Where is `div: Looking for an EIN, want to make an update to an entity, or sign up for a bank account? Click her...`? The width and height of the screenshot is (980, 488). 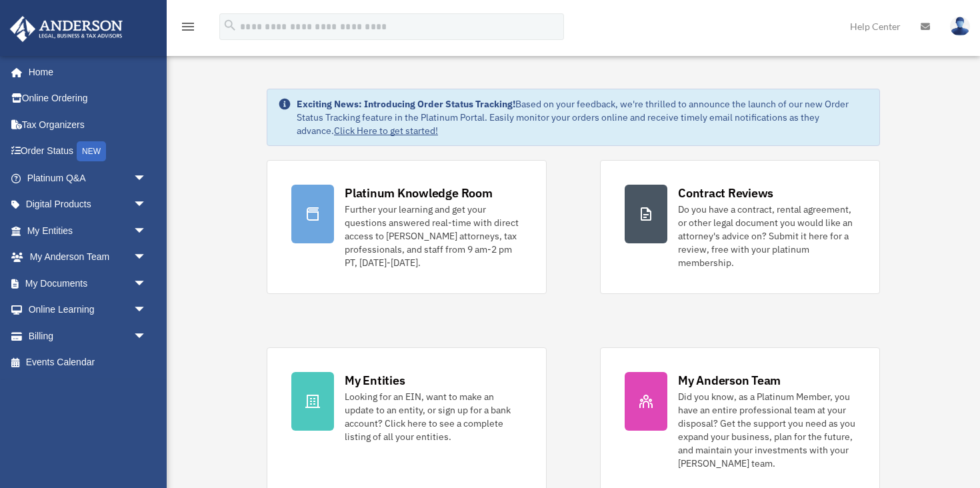 div: Looking for an EIN, want to make an update to an entity, or sign up for a bank account? Click her... is located at coordinates (434, 417).